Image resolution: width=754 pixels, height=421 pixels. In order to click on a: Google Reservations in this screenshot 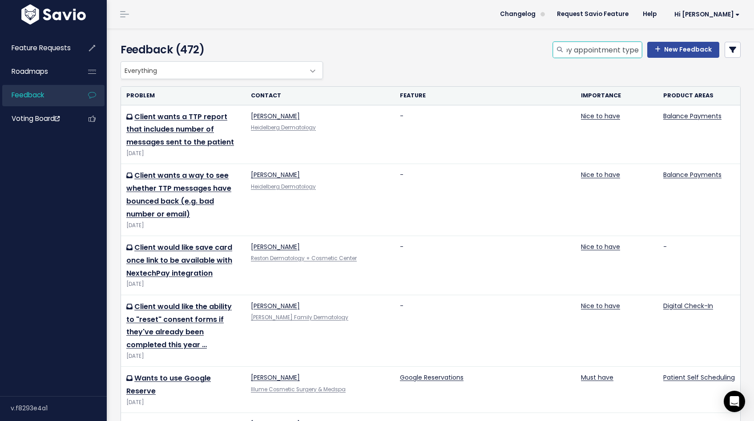, I will do `click(431, 377)`.